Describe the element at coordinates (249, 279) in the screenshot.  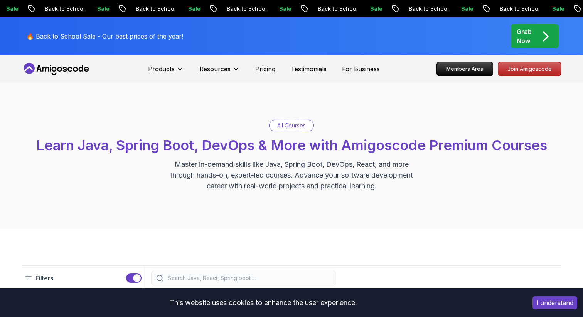
I see `input: Search Java, React, Spring boot ...` at that location.